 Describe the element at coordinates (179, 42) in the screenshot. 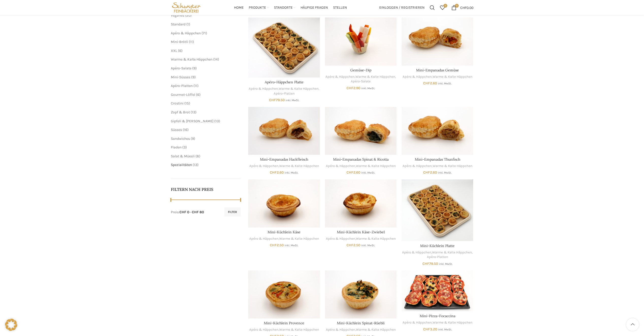

I see `a: Mini-Brötli` at that location.